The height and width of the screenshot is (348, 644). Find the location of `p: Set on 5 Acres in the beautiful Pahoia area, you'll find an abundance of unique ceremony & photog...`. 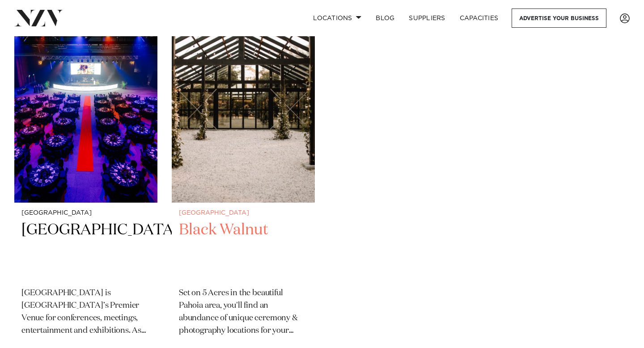

p: Set on 5 Acres in the beautiful Pahoia area, you'll find an abundance of unique ceremony & photog... is located at coordinates (243, 312).